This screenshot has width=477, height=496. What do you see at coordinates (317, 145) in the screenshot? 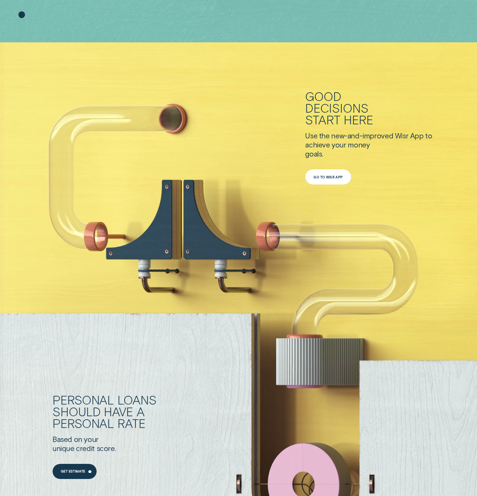
I see `div: achieve` at bounding box center [317, 145].